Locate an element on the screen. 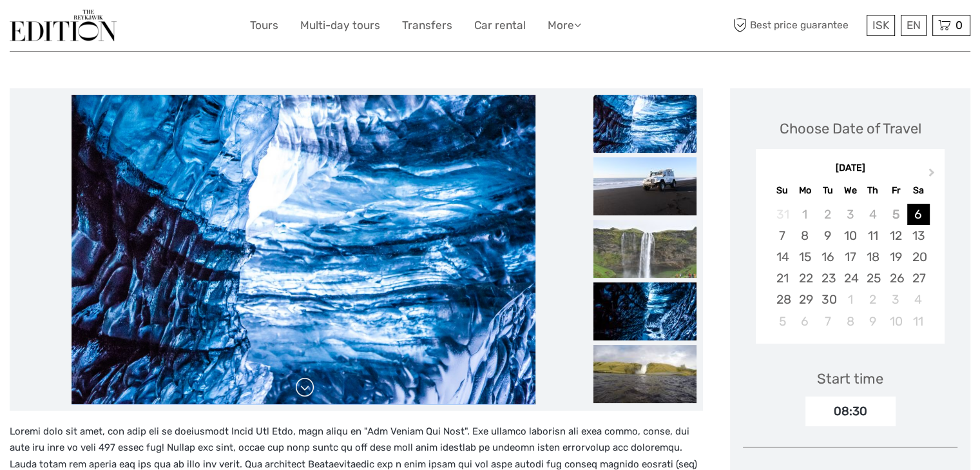 This screenshot has width=980, height=470. div: Fr is located at coordinates (895, 190).